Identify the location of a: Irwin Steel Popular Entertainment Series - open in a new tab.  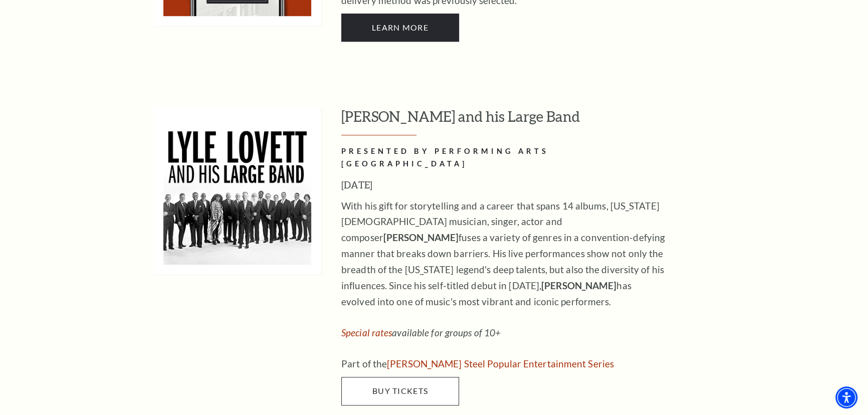
(501, 363).